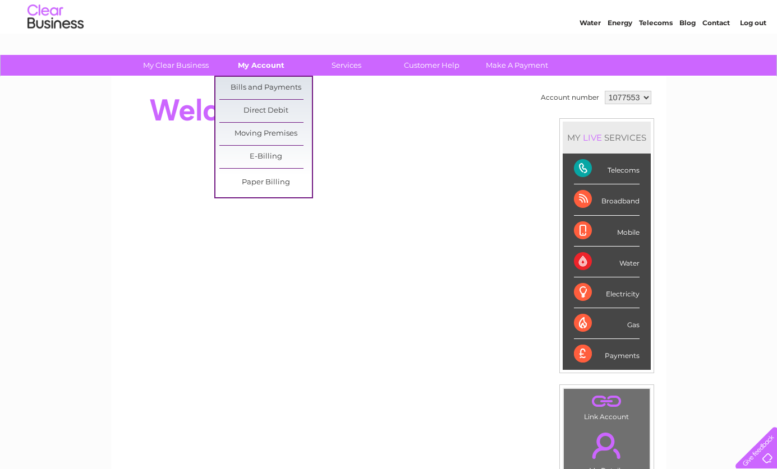 Image resolution: width=777 pixels, height=469 pixels. What do you see at coordinates (570, 98) in the screenshot?
I see `td: Account number` at bounding box center [570, 98].